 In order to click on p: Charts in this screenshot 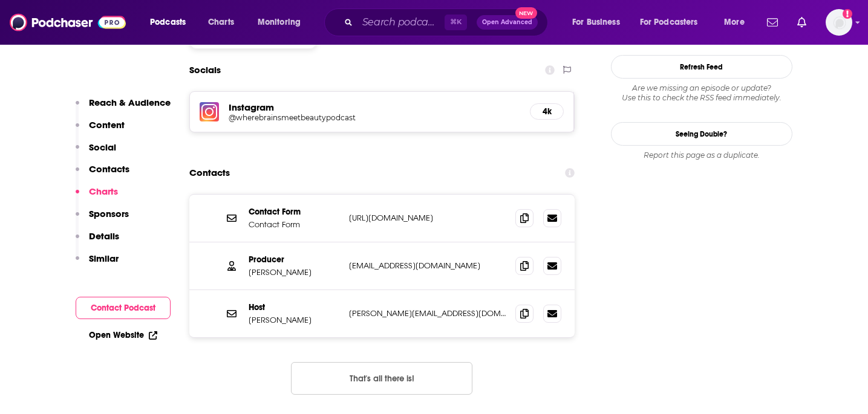, I will do `click(103, 191)`.